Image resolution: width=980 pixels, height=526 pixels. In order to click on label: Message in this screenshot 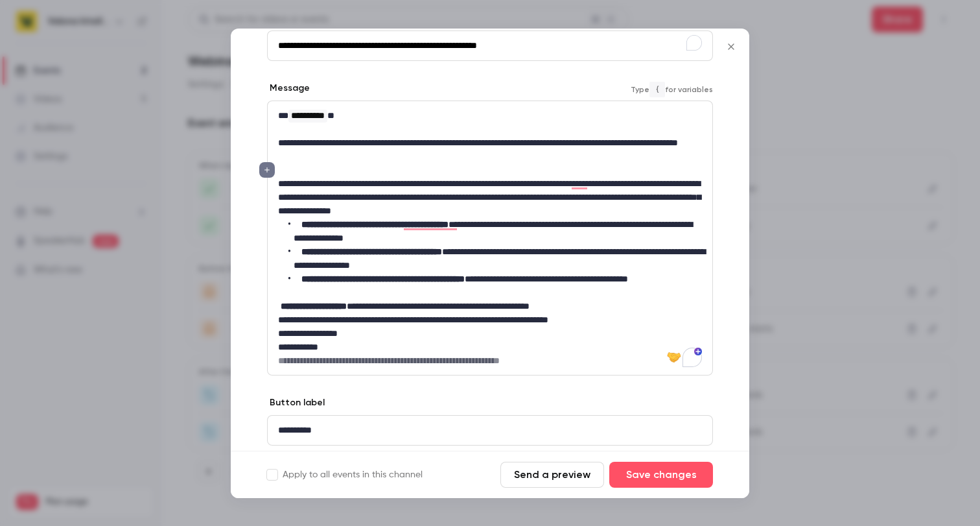, I will do `click(288, 88)`.